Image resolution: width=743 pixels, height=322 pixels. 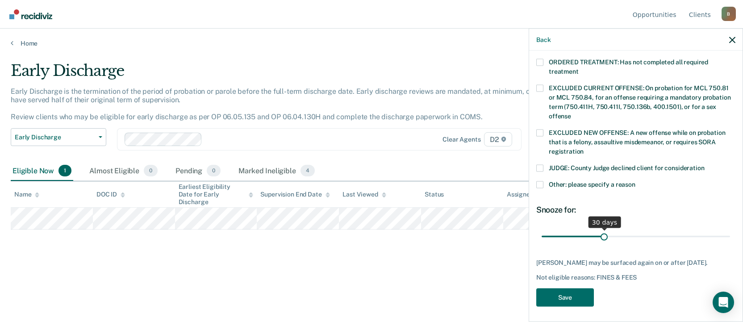 What do you see at coordinates (640, 101) in the screenshot?
I see `span: EXCLUDED CURRENT OFFENSE: On probation for MCL 750.81 or MCL 750.84, for an offense requiring a m...` at bounding box center [640, 101].